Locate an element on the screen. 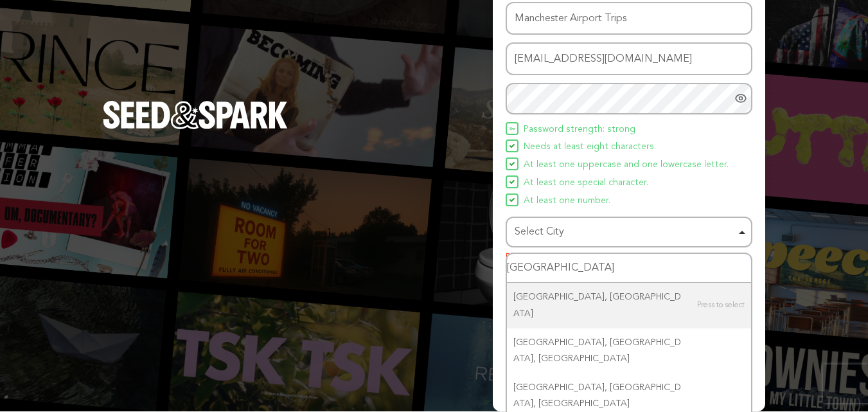  img: Seed&Spark Logo is located at coordinates (195, 115).